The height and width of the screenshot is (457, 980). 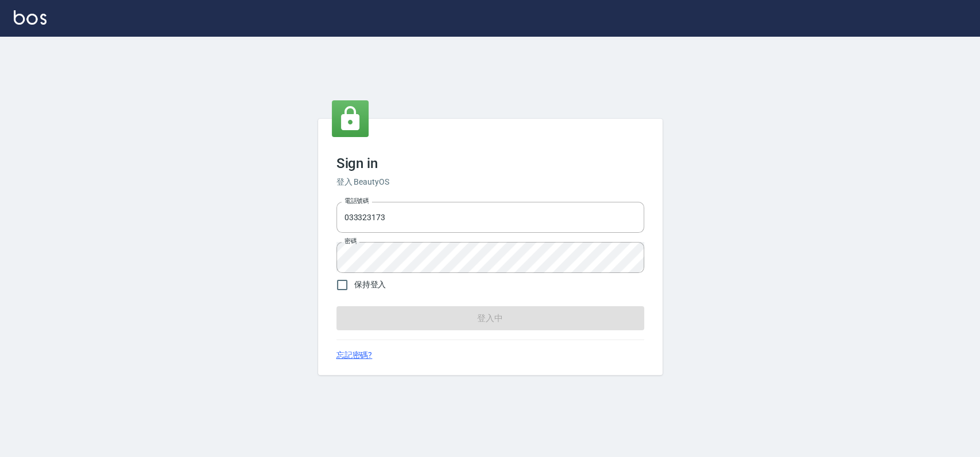 What do you see at coordinates (350, 241) in the screenshot?
I see `label: 密碼` at bounding box center [350, 241].